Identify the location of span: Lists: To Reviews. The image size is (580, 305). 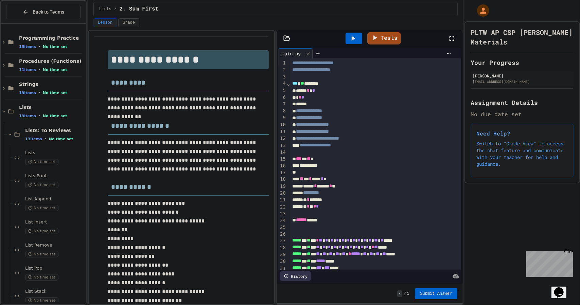
(55, 131).